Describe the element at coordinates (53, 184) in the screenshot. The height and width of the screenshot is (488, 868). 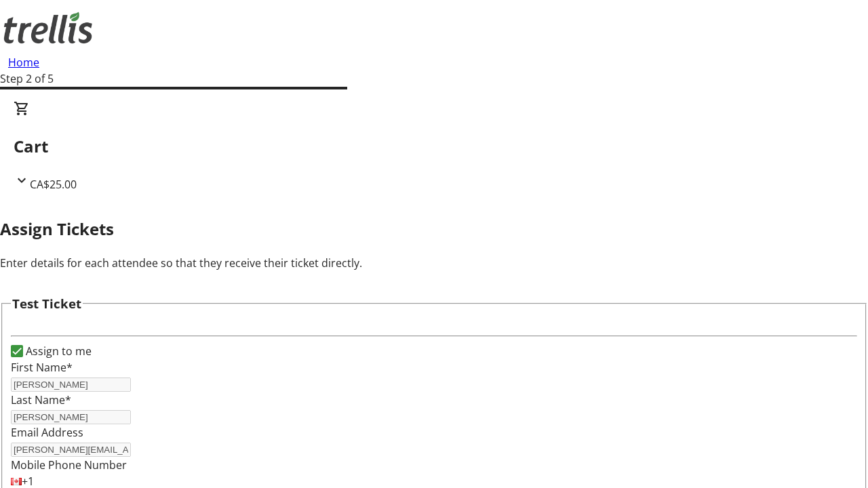
I see `span: CA$25.00` at that location.